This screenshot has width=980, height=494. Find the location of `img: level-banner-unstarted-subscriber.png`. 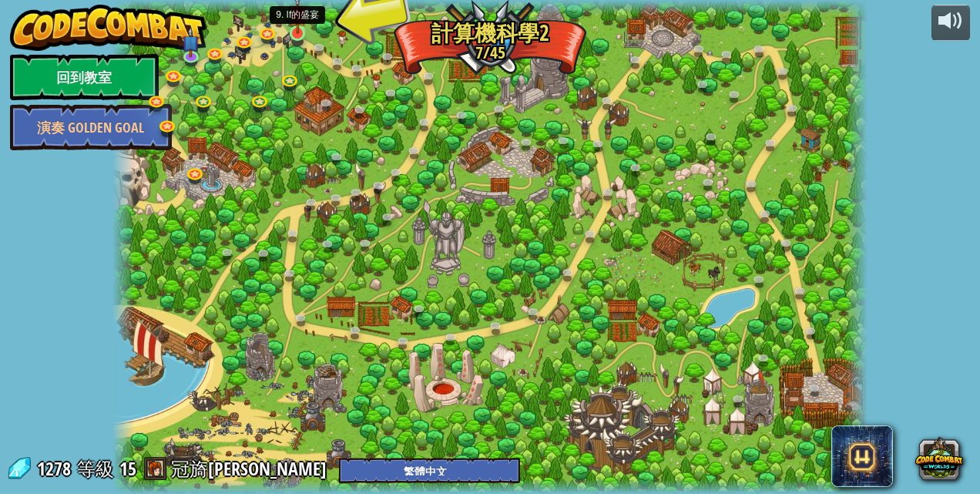

img: level-banner-unstarted-subscriber.png is located at coordinates (190, 42).